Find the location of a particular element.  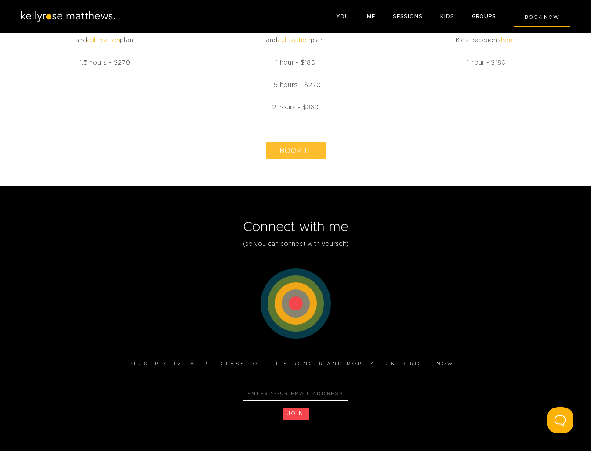

a: here is located at coordinates (508, 40).